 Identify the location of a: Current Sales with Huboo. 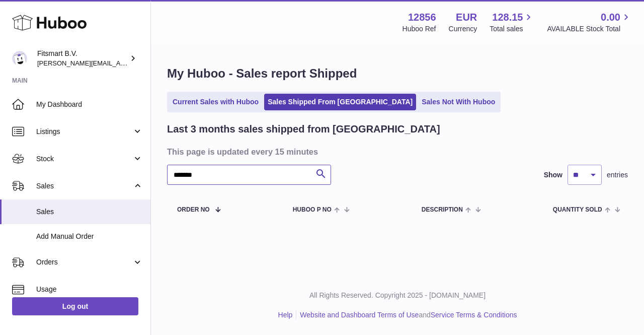
(216, 102).